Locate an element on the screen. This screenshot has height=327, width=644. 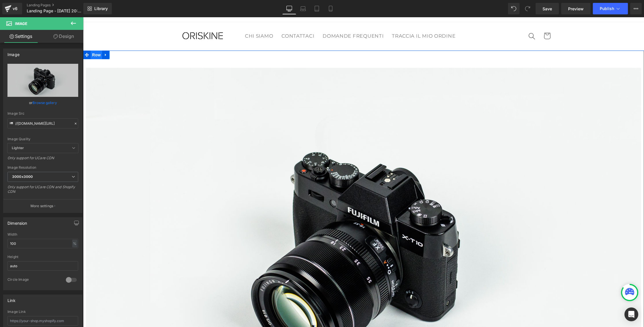
a: DOMANDE FREQUENTI is located at coordinates (270, 19).